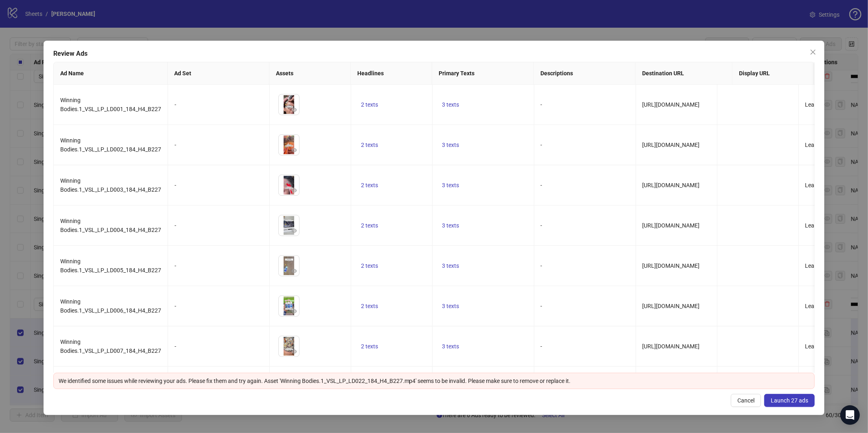 The image size is (868, 433). I want to click on span: Winning Bodies.1_VSL_LP_LD006_184_H4_B227, so click(110, 306).